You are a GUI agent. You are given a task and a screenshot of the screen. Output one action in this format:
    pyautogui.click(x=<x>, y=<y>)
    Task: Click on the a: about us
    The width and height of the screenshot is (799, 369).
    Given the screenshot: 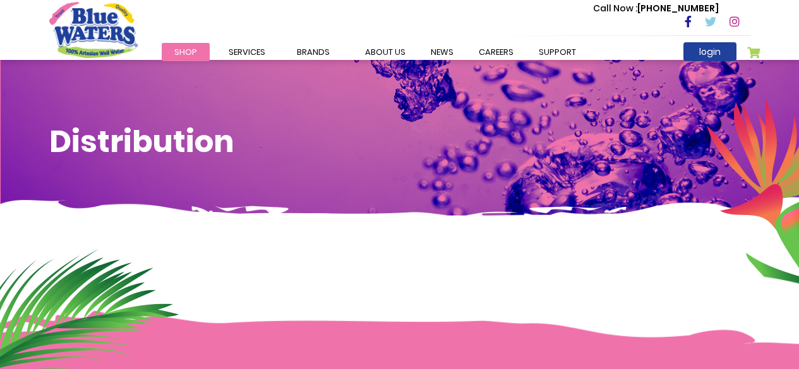 What is the action you would take?
    pyautogui.click(x=385, y=52)
    